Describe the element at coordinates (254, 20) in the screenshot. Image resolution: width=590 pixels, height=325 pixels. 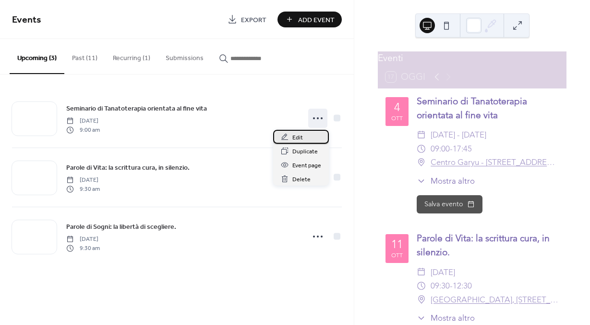
I see `span: Export` at that location.